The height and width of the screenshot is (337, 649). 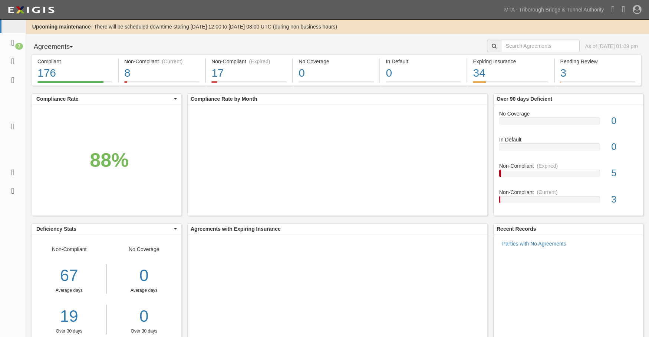 I want to click on a: Compliant176, so click(x=75, y=84).